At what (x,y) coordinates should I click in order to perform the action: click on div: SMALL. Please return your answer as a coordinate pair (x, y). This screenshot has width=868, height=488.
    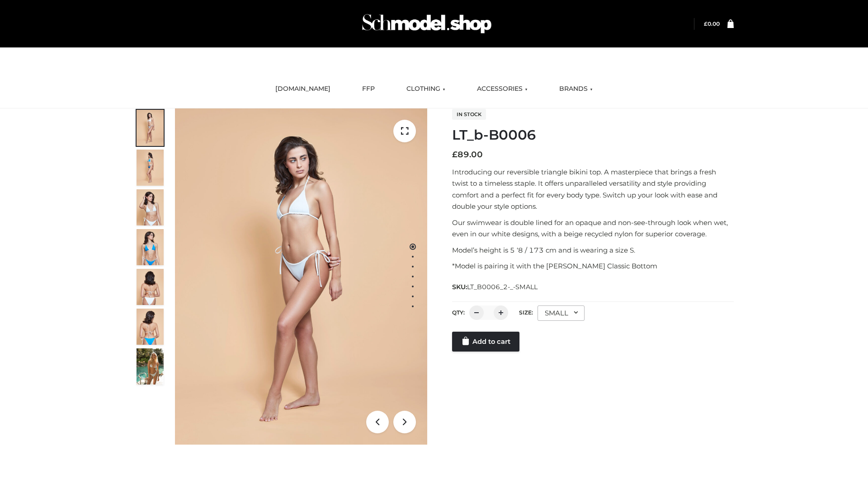
    Looking at the image, I should click on (561, 313).